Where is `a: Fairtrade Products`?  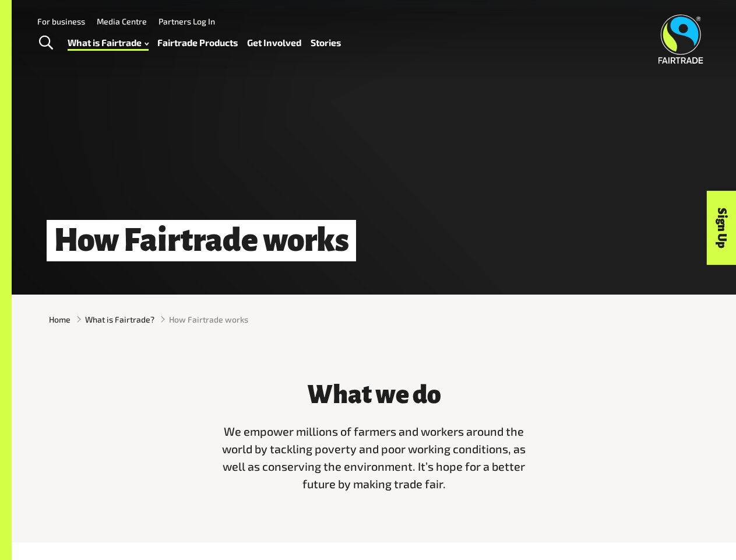 a: Fairtrade Products is located at coordinates (198, 43).